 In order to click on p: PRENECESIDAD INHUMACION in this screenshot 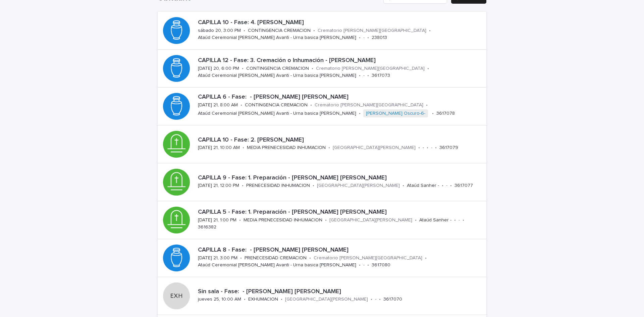, I will do `click(278, 185)`.